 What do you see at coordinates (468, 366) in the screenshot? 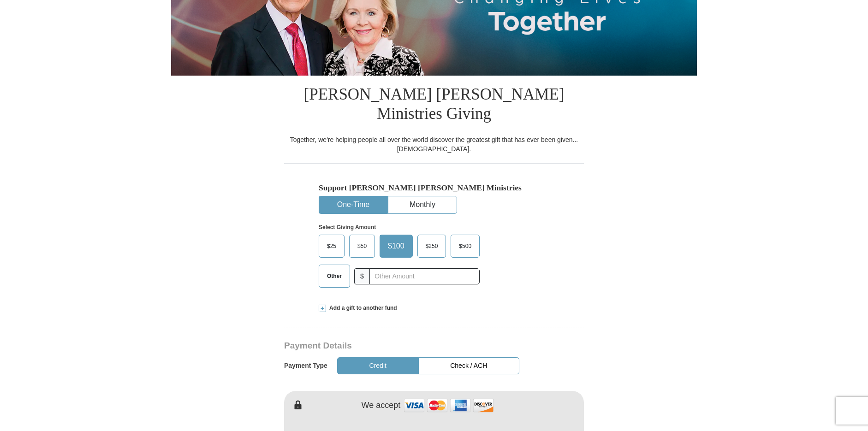
I see `button: Check / ACH` at bounding box center [468, 366].